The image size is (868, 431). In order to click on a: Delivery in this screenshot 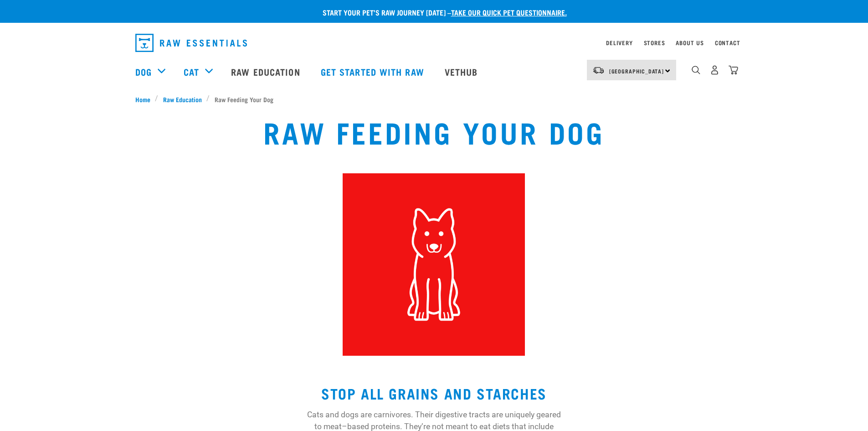, I will do `click(619, 43)`.